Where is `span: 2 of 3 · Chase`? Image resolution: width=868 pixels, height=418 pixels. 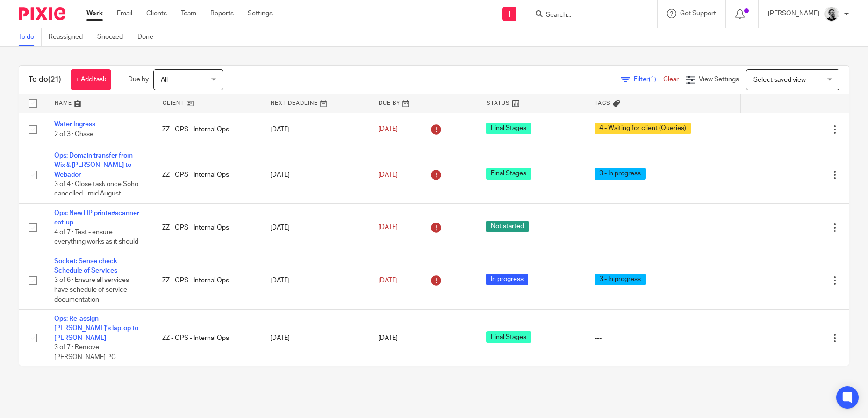
span: 2 of 3 · Chase is located at coordinates (74, 134).